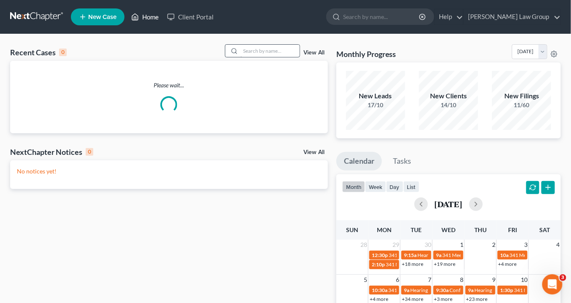  What do you see at coordinates (354, 186) in the screenshot?
I see `button: month` at bounding box center [354, 186].